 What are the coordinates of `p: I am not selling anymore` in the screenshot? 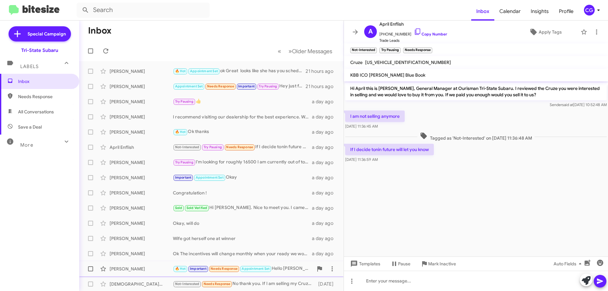 It's located at (375, 116).